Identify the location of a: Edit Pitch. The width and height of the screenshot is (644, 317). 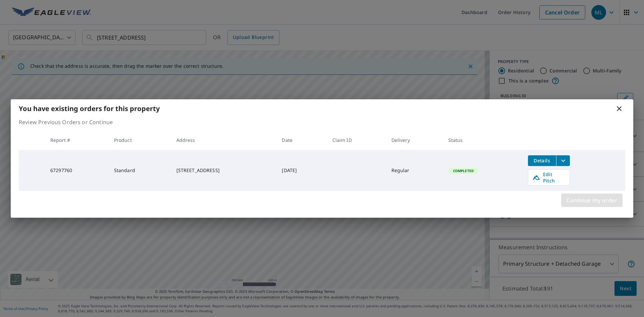
(549, 177).